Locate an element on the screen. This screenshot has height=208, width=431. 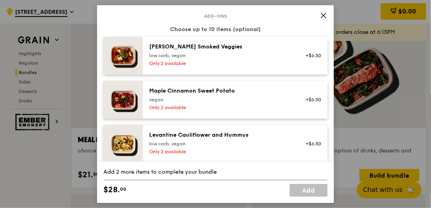
div: Levantine Cauliflower and Hummus is located at coordinates (220, 135).